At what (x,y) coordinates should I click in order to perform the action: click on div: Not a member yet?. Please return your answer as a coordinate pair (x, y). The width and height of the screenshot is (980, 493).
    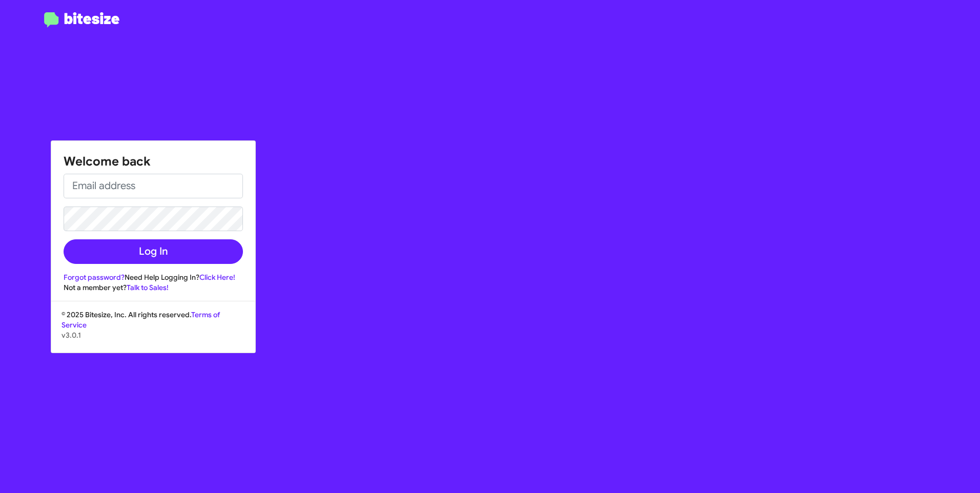
    Looking at the image, I should click on (153, 287).